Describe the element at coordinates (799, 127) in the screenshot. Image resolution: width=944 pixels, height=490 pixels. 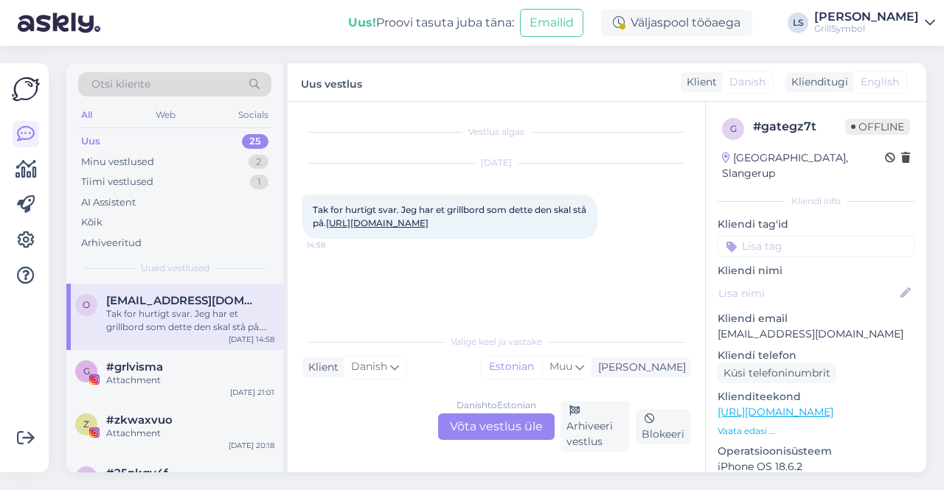
I see `div: # gategz7t` at that location.